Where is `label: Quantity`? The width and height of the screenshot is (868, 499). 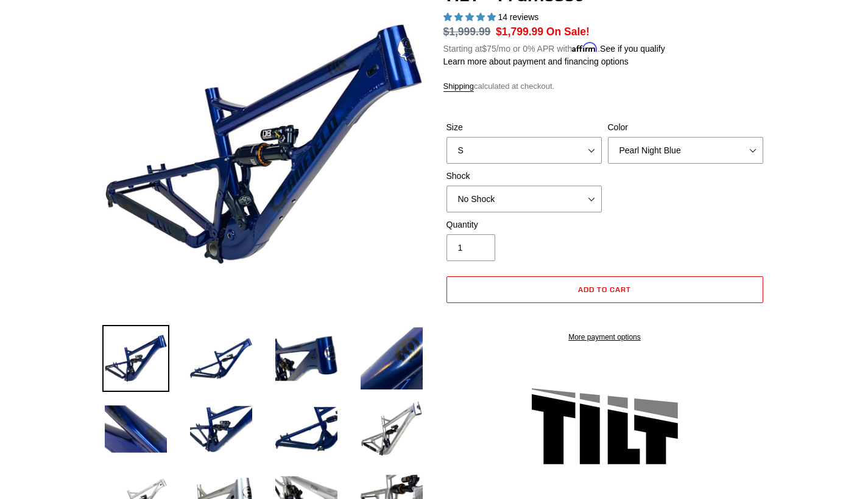 label: Quantity is located at coordinates (524, 225).